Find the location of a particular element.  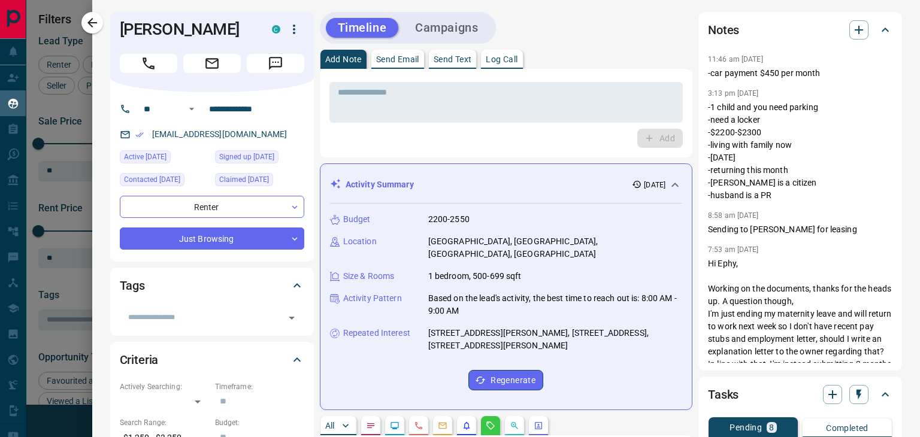

p: Actively Searching: is located at coordinates (164, 387).